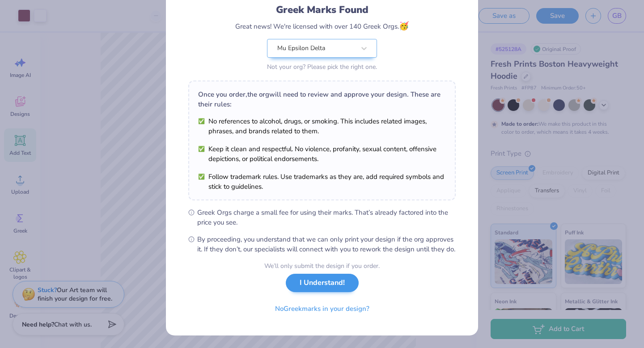 The image size is (644, 348). What do you see at coordinates (322, 26) in the screenshot?
I see `div: Great news! We're licensed with over 140 Greek Orgs.` at bounding box center [322, 26].